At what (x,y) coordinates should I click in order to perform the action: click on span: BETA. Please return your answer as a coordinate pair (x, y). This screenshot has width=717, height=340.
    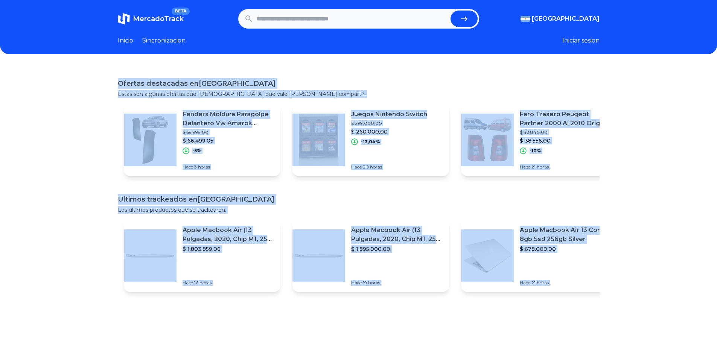
    Looking at the image, I should click on (180, 11).